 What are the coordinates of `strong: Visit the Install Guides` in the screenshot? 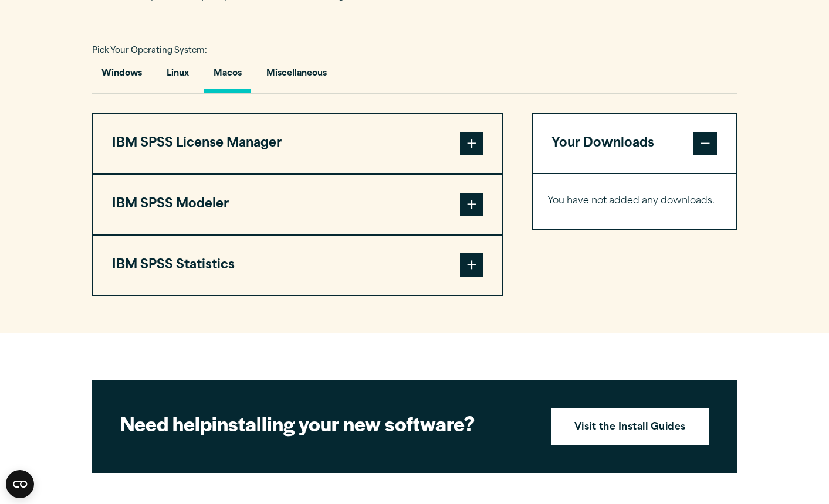 It's located at (630, 428).